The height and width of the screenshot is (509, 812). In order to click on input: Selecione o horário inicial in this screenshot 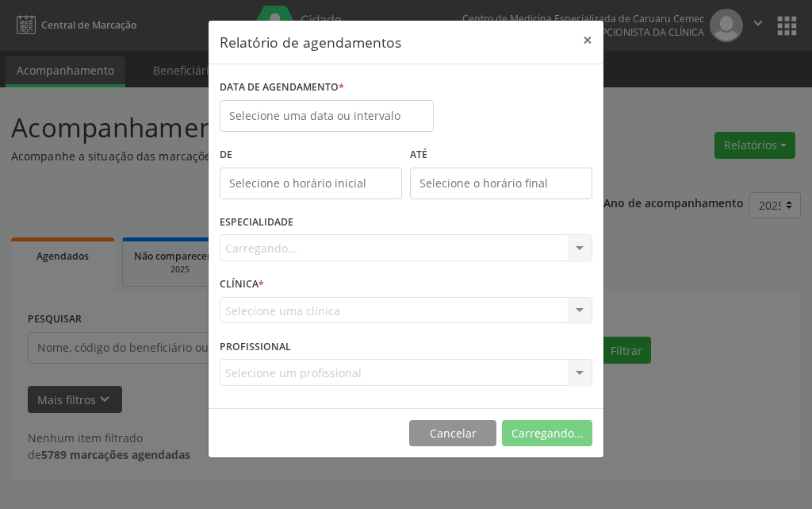, I will do `click(311, 183)`.